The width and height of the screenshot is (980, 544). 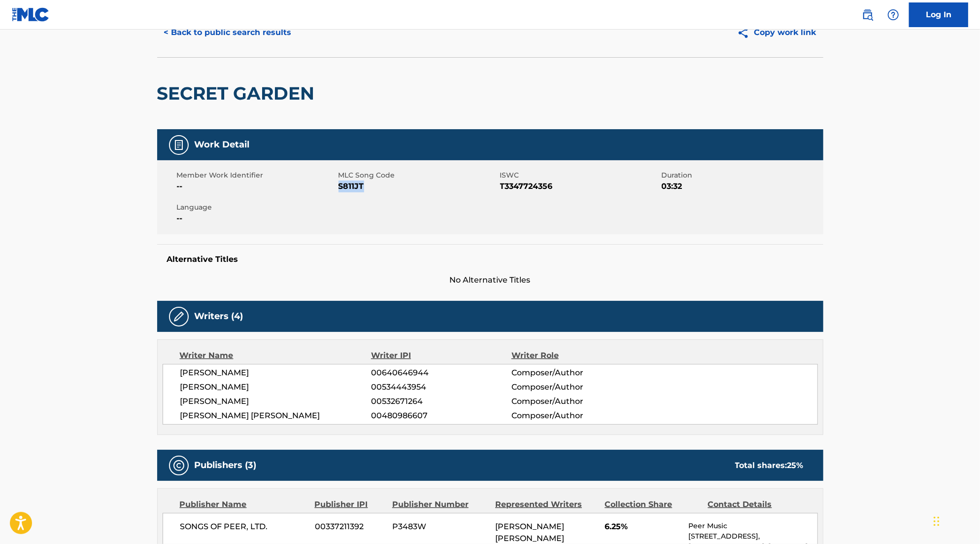 I want to click on h5: Alternative Titles, so click(x=491, y=259).